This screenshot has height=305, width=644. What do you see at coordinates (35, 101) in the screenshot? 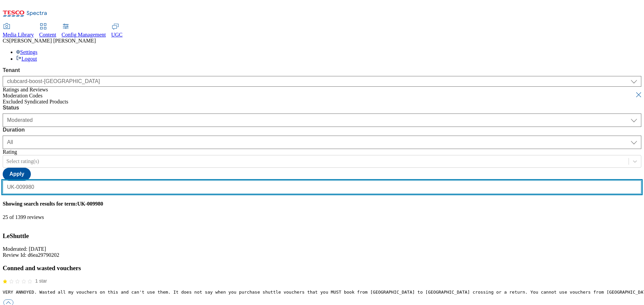
I see `span: Excluded Syndicated Products` at bounding box center [35, 101].